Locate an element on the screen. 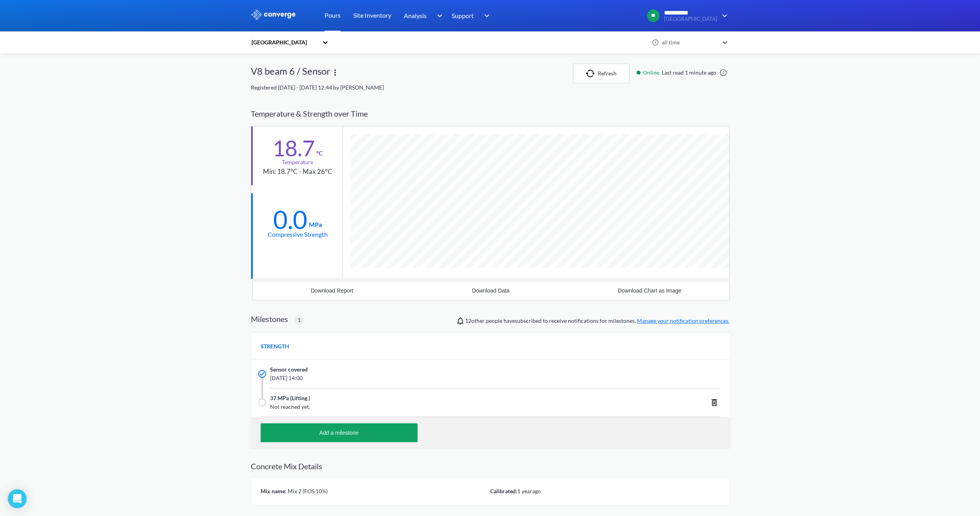 The image size is (980, 516). span: Not reached yet. is located at coordinates (447, 407).